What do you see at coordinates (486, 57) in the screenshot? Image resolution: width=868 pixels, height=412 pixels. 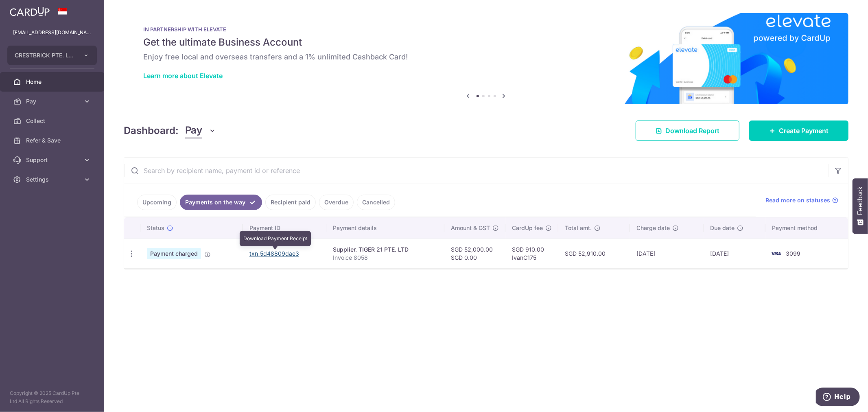 I see `h6: Enjoy free local and overseas transfers and a 1% unlimited Cashback Card!` at bounding box center [486, 57].